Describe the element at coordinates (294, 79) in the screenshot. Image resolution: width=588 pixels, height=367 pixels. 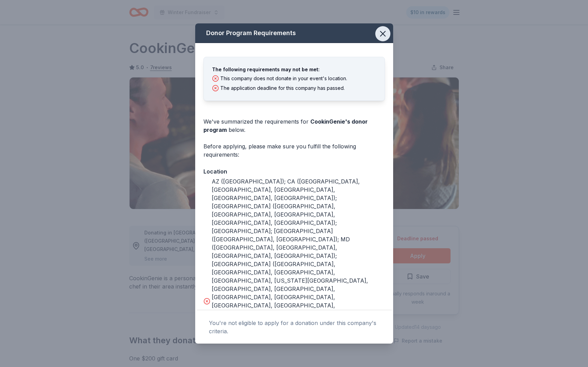
I see `div: This company does not donate in your event's location.` at that location.